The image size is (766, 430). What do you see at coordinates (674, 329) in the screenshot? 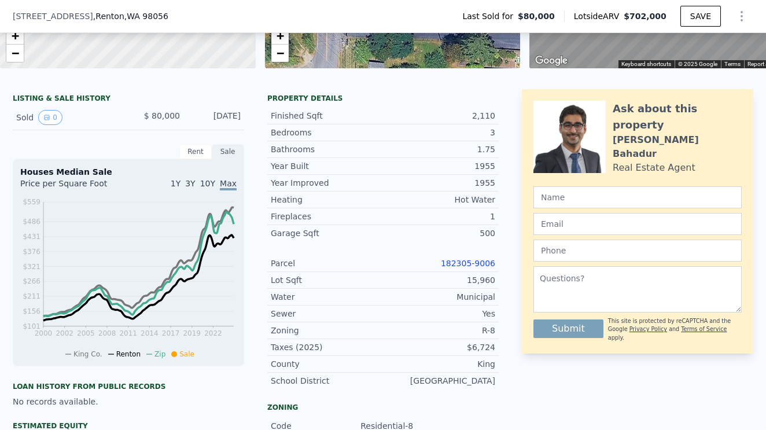
I see `div: This site is protected by reCAPTCHA and the Google and apply.` at bounding box center [674, 329].